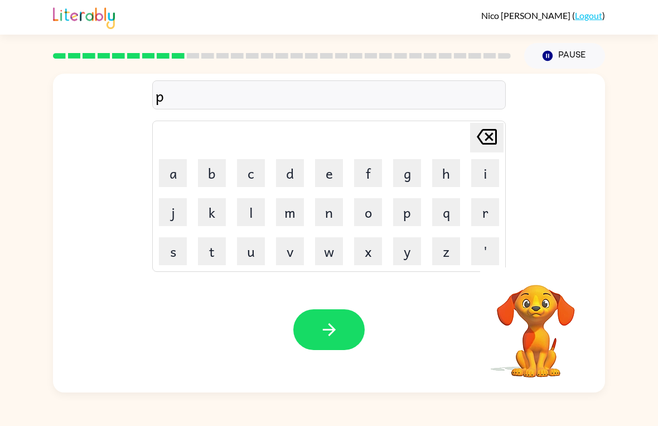 The height and width of the screenshot is (426, 658). What do you see at coordinates (446, 212) in the screenshot?
I see `button: q` at bounding box center [446, 212].